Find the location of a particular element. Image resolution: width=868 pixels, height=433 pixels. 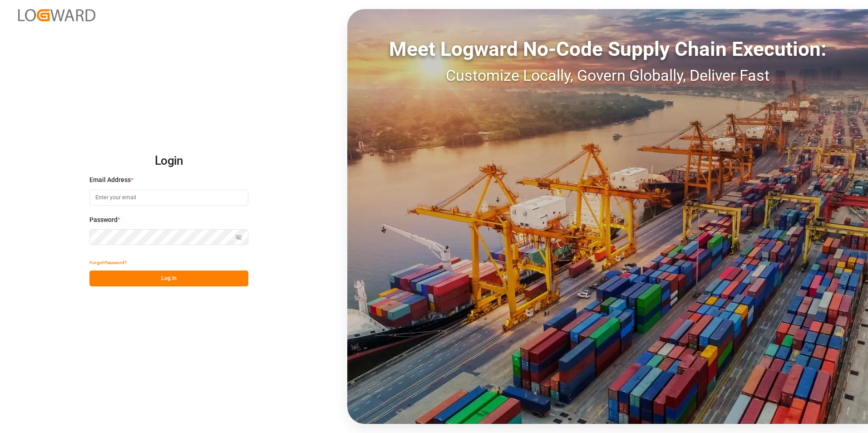

div: Meet Logward No-Code Supply Chain Execution: is located at coordinates (607, 49).